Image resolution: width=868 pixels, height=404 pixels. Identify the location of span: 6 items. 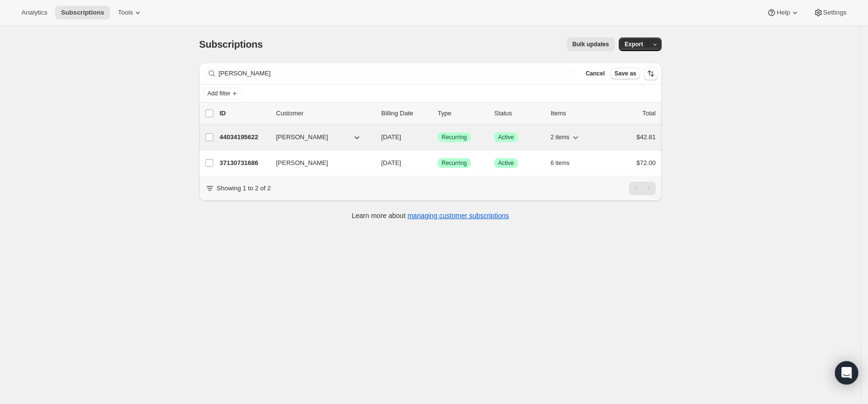
(560, 163).